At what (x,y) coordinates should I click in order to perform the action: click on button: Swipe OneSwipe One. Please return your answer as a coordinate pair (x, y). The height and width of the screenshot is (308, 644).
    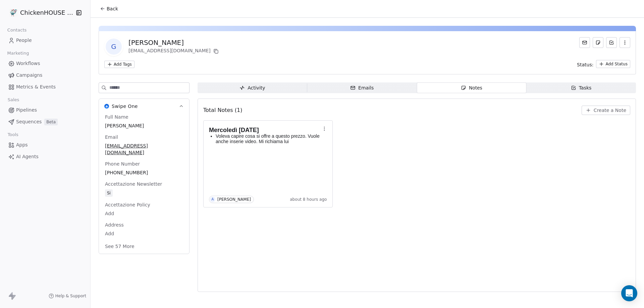
    Looking at the image, I should click on (144, 107).